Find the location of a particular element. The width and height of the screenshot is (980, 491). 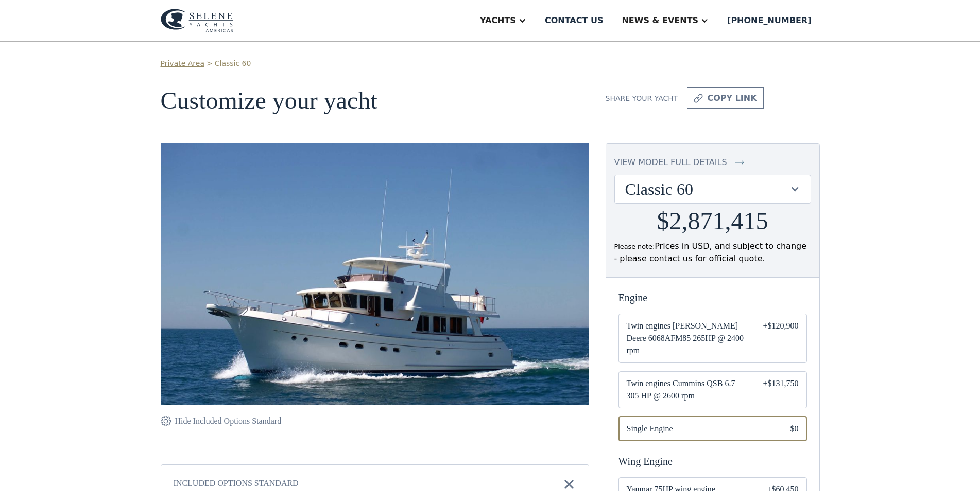

div: Contact us is located at coordinates (574, 21).